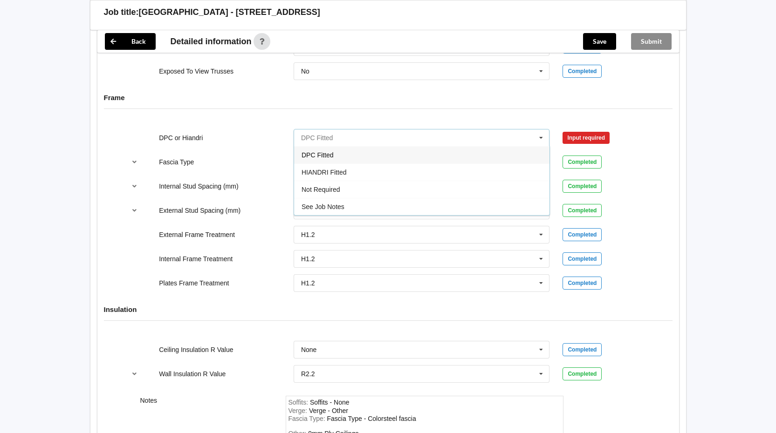 Image resolution: width=776 pixels, height=433 pixels. Describe the element at coordinates (305, 71) in the screenshot. I see `div: No` at that location.